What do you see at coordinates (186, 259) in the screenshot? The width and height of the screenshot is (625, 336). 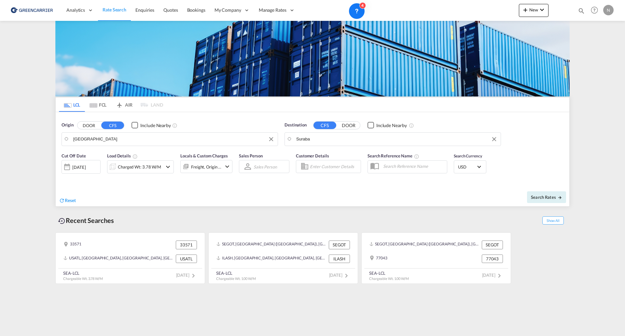 I see `div: USATL` at bounding box center [186, 259].